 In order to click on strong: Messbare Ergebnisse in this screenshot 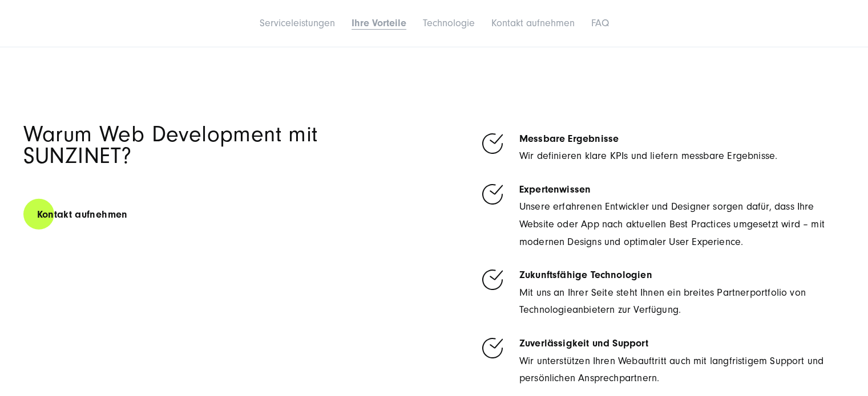, I will do `click(569, 138)`.